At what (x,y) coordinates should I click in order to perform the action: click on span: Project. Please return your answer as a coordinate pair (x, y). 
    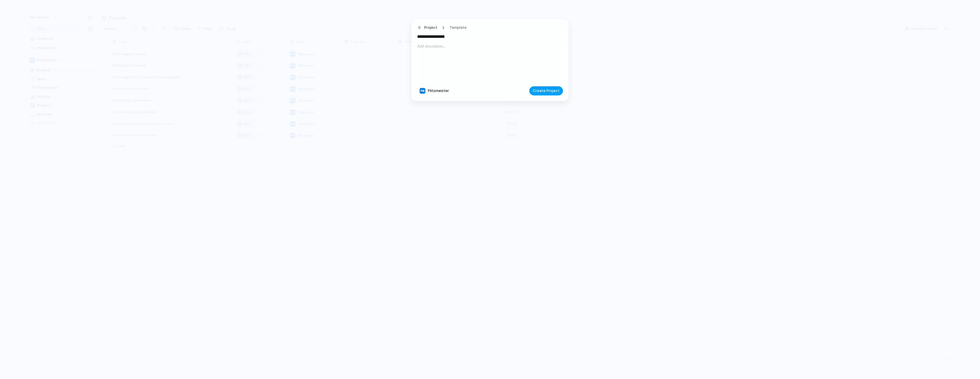
    Looking at the image, I should click on (431, 28).